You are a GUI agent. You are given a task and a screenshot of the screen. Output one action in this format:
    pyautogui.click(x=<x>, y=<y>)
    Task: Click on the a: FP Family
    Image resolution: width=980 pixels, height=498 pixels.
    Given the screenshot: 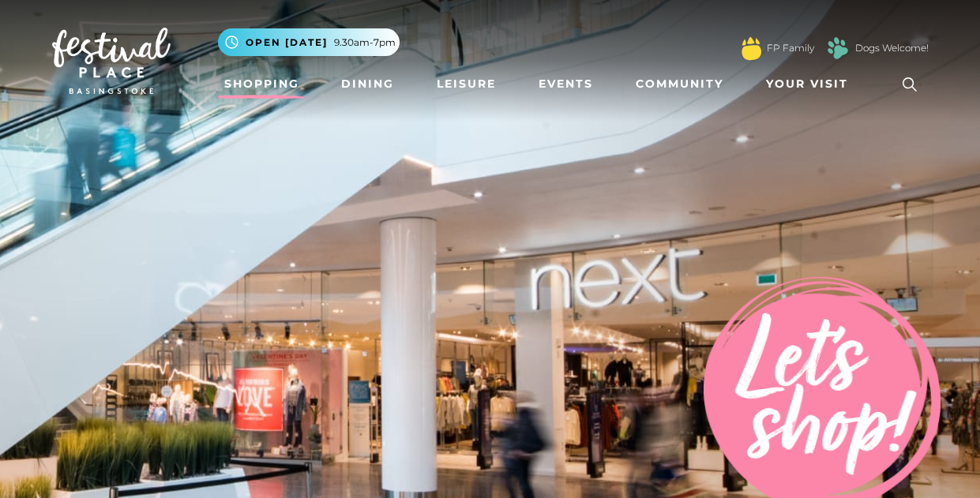 What is the action you would take?
    pyautogui.click(x=791, y=49)
    